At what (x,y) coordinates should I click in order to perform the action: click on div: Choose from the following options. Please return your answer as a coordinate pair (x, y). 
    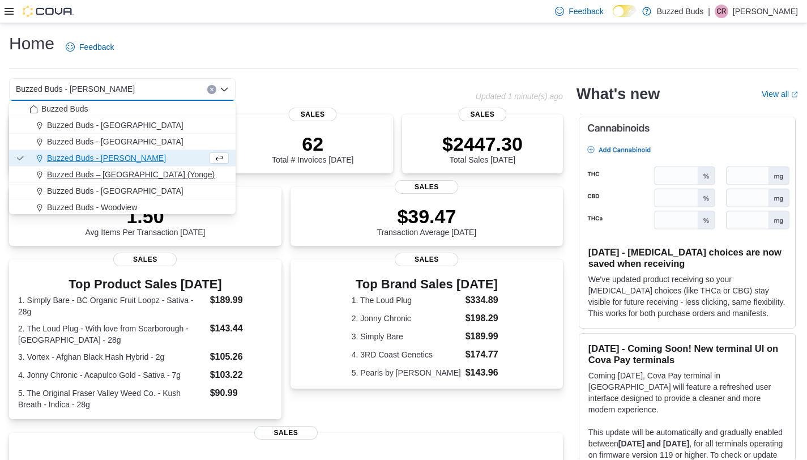
    Looking at the image, I should click on (122, 174).